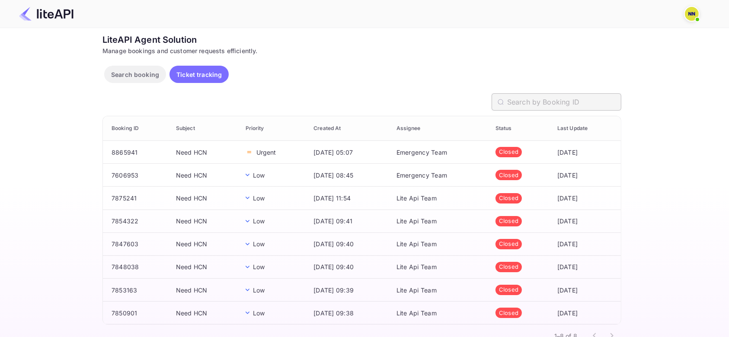 This screenshot has height=337, width=729. I want to click on td: 7875241, so click(136, 198).